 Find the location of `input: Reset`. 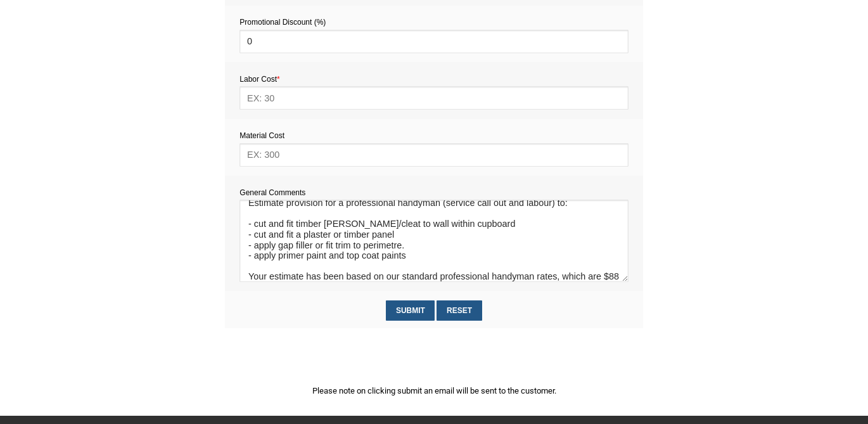

input: Reset is located at coordinates (459, 310).